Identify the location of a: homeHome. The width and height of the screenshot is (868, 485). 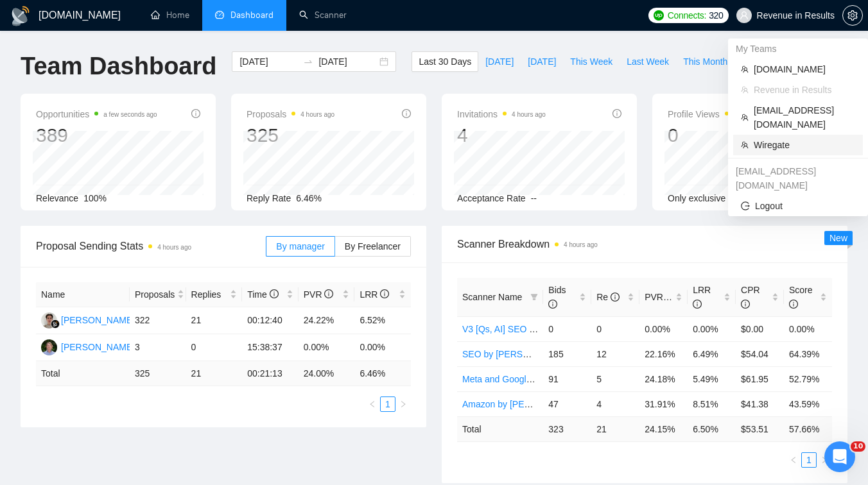
(170, 15).